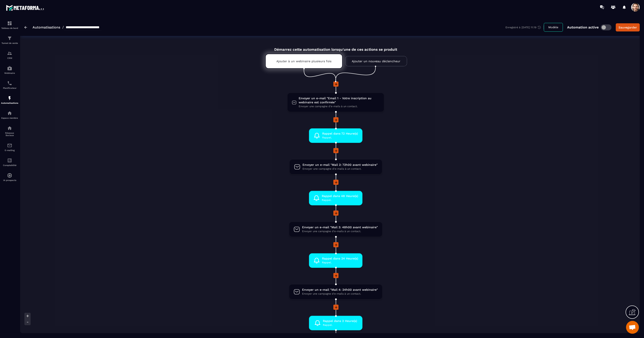 The height and width of the screenshot is (338, 644). What do you see at coordinates (10, 70) in the screenshot?
I see `a: automationsautomationsWebinaire` at bounding box center [10, 70].